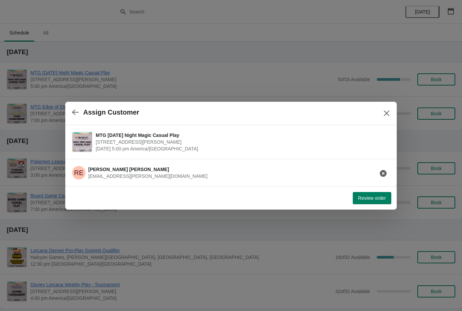  Describe the element at coordinates (79, 173) in the screenshot. I see `span: Ross` at that location.